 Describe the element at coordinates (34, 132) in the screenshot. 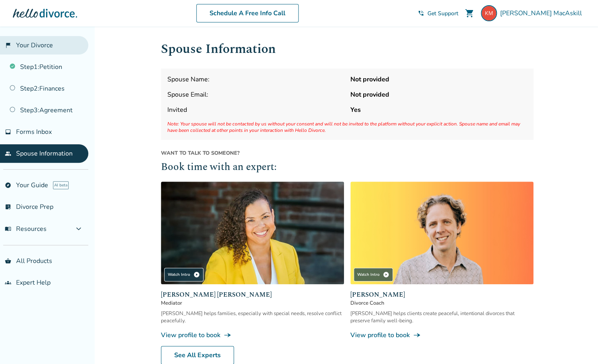

I see `span: Forms Inbox` at that location.